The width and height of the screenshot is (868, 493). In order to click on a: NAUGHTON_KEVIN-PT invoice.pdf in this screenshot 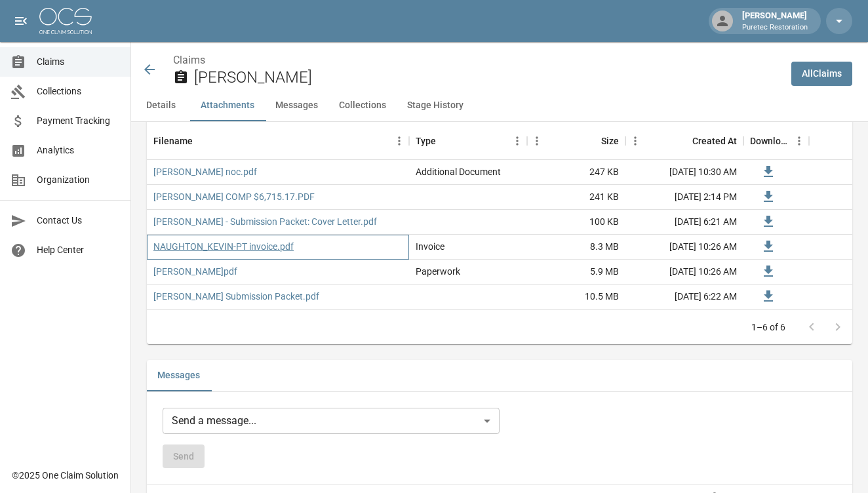, I will do `click(224, 247)`.